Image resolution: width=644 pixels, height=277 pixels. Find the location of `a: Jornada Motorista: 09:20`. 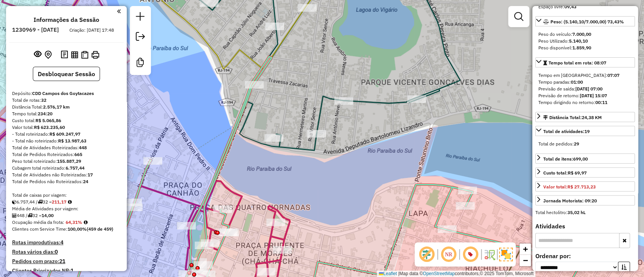

a: Jornada Motorista: 09:20 is located at coordinates (585, 200).